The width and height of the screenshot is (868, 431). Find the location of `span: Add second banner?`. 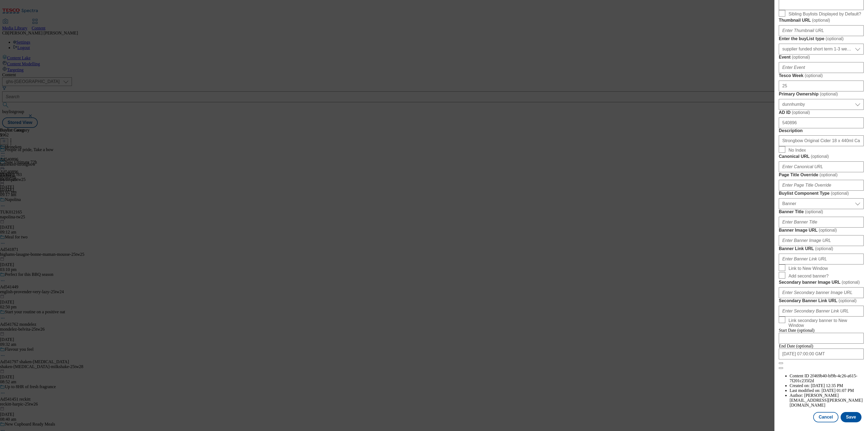

span: Add second banner? is located at coordinates (809, 276).